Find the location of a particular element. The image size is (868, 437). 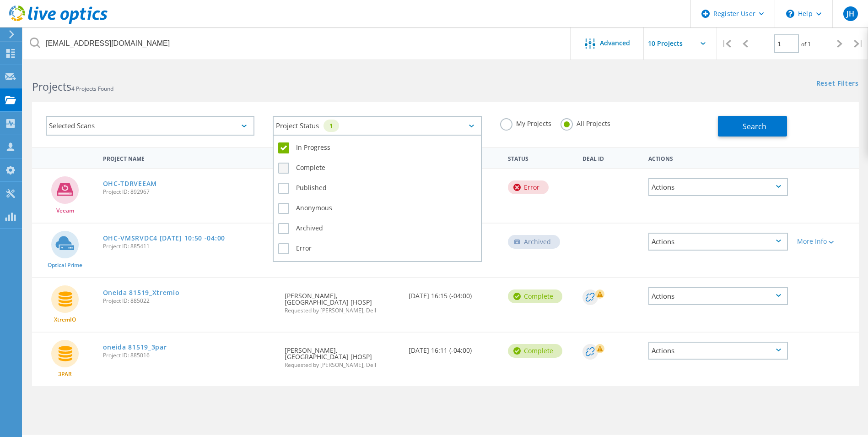

div: Error is located at coordinates (528, 187).